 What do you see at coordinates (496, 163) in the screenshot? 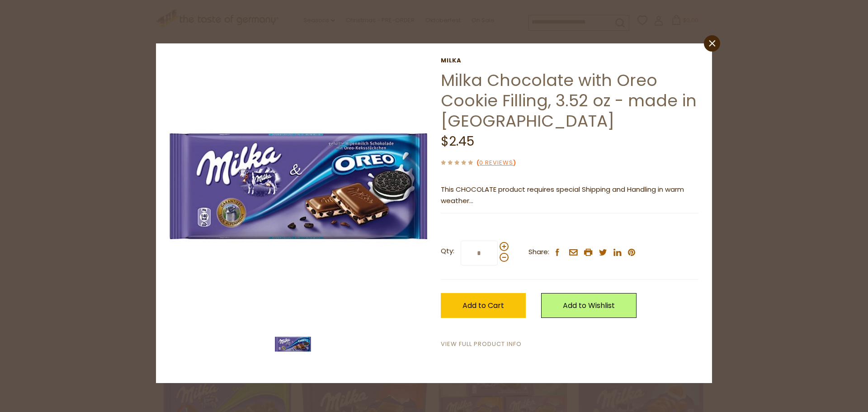
I see `a: 0 Reviews` at bounding box center [496, 163].